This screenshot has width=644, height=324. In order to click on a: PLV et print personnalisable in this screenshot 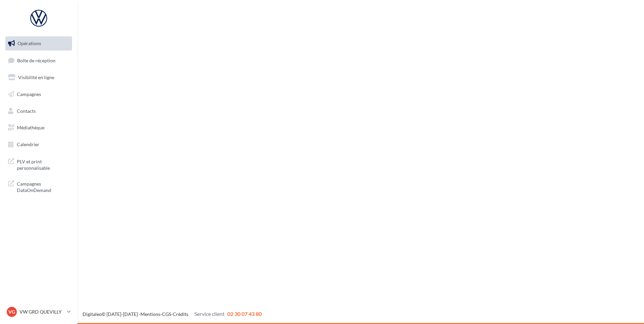, I will do `click(39, 164)`.